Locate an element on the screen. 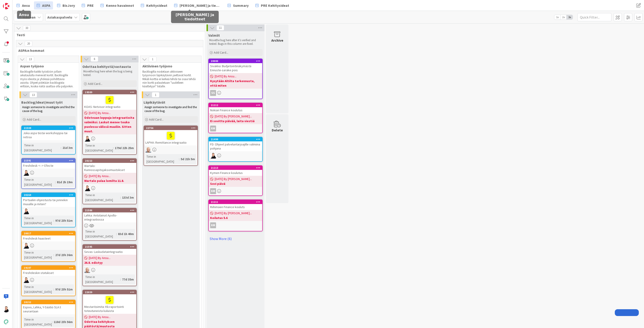 The image size is (644, 328). div: 21595 is located at coordinates (110, 246).